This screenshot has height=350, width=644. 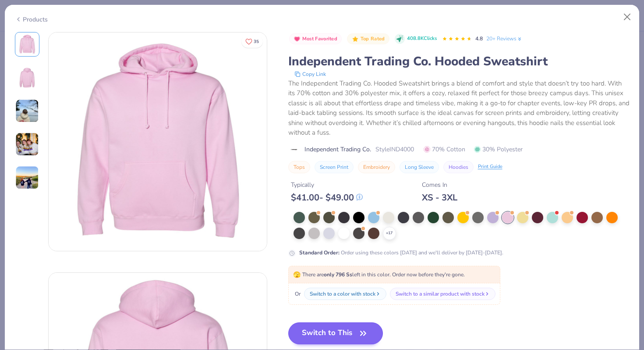 What do you see at coordinates (345, 294) in the screenshot?
I see `button: Switch to a color with stock` at bounding box center [345, 294].